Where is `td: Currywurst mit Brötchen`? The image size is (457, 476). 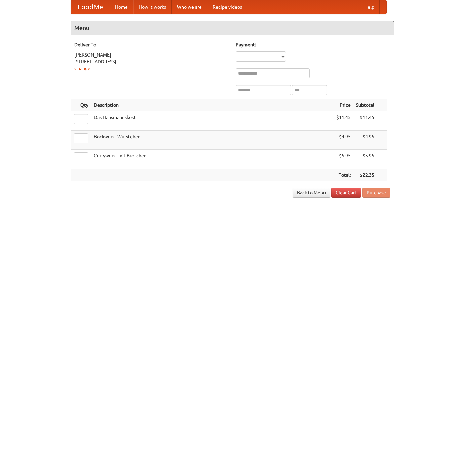
td: Currywurst mit Brötchen is located at coordinates (212, 159).